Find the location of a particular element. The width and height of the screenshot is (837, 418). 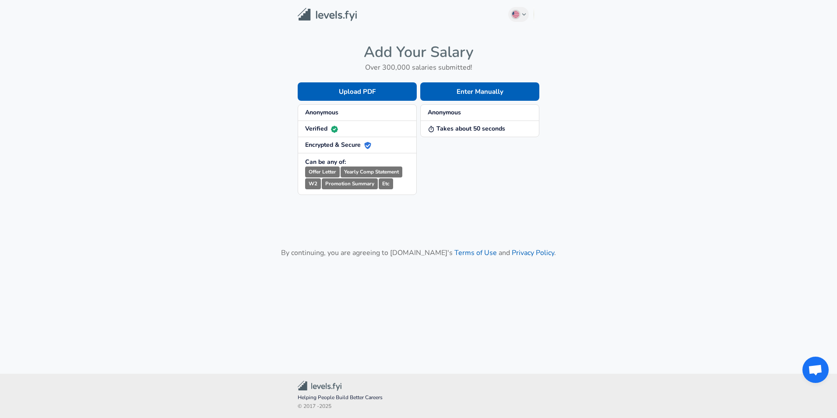

div: Open chat is located at coordinates (815, 369).